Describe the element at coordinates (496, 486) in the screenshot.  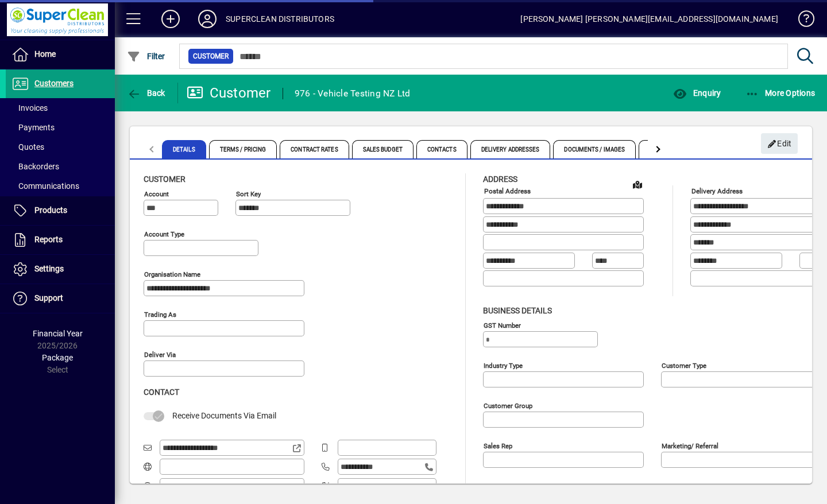
I see `mat-label: Manager` at that location.